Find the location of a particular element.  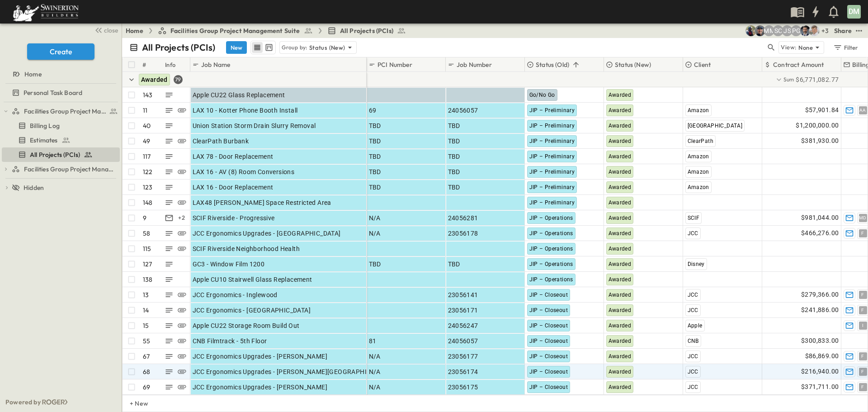

div: All Projects (PCIs)test is located at coordinates (61, 155).